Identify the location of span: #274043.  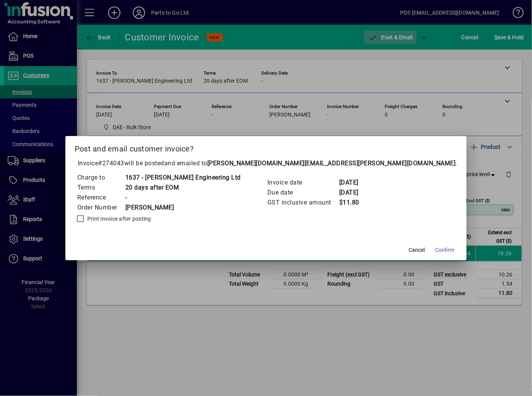
(111, 163).